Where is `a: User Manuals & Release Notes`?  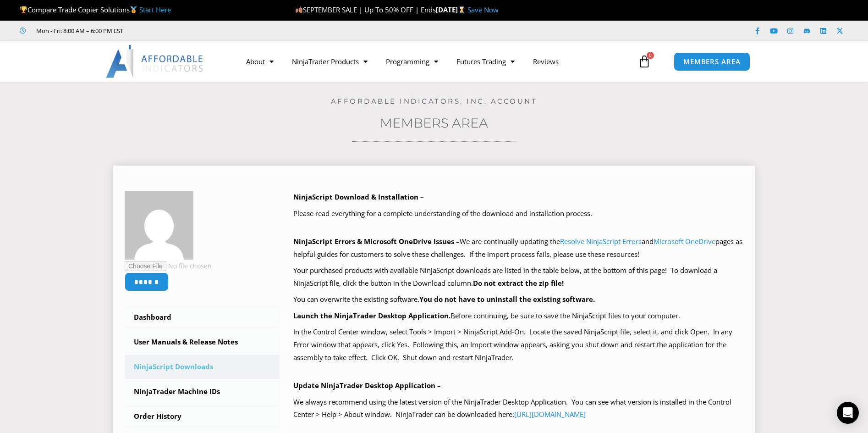 a: User Manuals & Release Notes is located at coordinates (202, 342).